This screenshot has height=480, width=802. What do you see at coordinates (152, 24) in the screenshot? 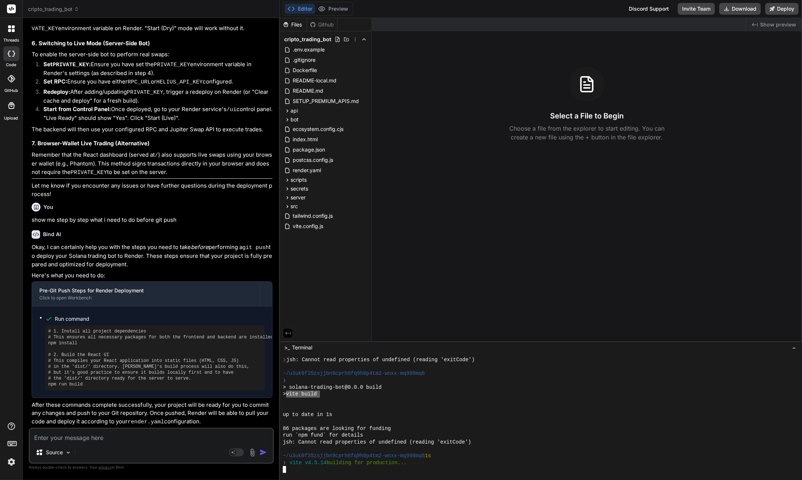
I see `p: Initially, the "Start (Live)" button in the control panel will be disabled until you've set the e...` at bounding box center [152, 24].